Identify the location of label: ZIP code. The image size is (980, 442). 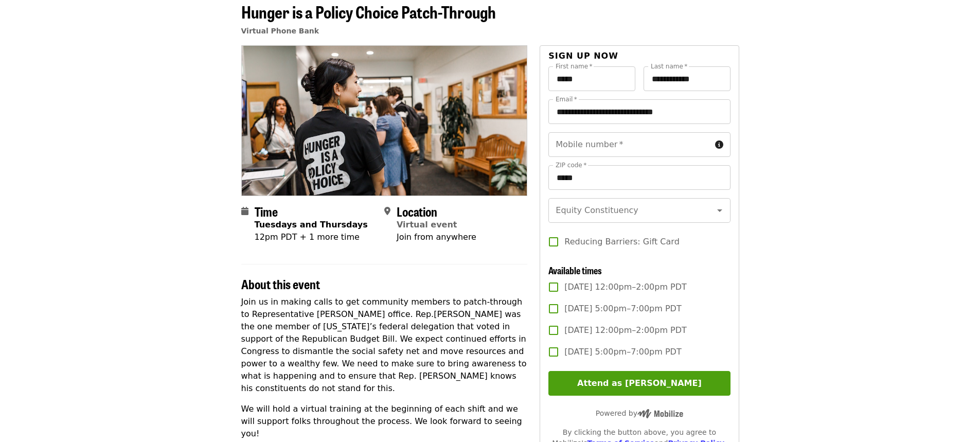
(571, 165).